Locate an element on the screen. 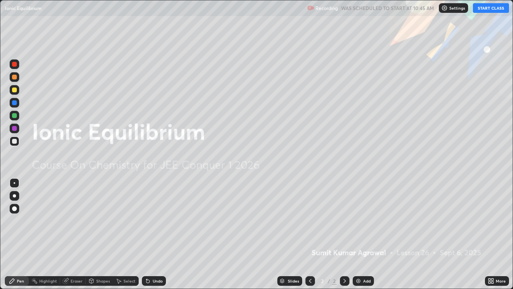  p: Recording is located at coordinates (327, 8).